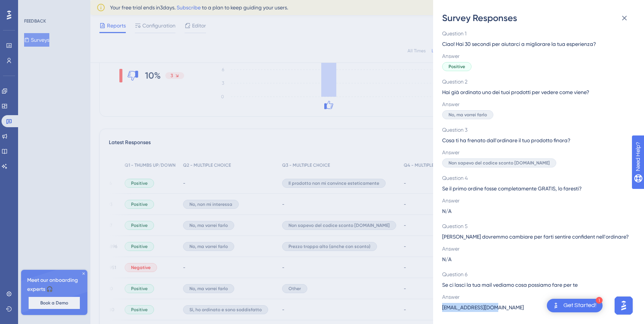 The width and height of the screenshot is (644, 324). Describe the element at coordinates (536, 285) in the screenshot. I see `span: Se ci lasci la tua mail vediamo cosa possiamo fare per te` at that location.